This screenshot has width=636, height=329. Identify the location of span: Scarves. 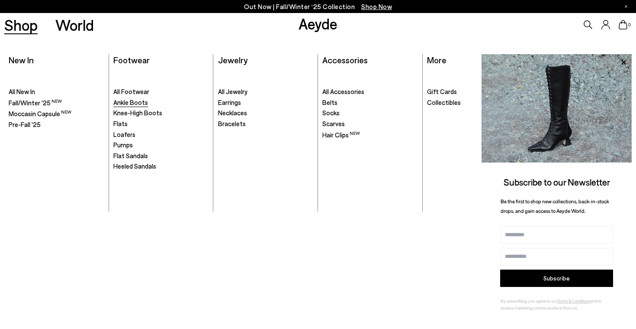
(334, 123).